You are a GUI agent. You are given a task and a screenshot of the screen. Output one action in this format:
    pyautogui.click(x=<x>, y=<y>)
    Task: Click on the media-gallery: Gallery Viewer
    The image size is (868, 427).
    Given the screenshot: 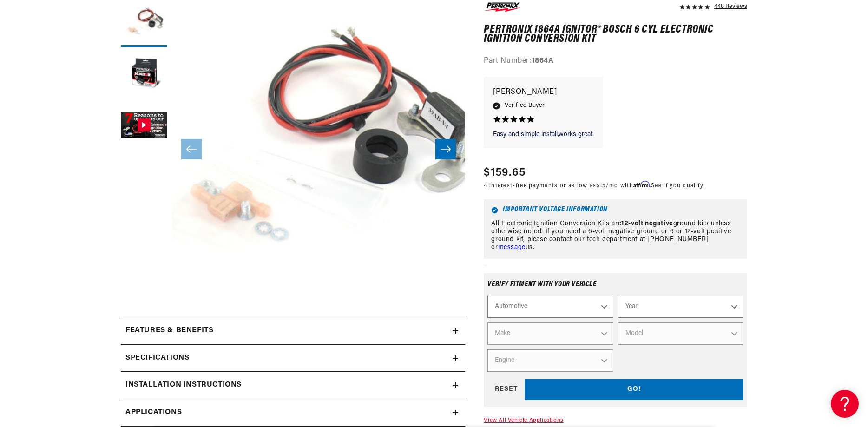 What is the action you would take?
    pyautogui.click(x=293, y=149)
    